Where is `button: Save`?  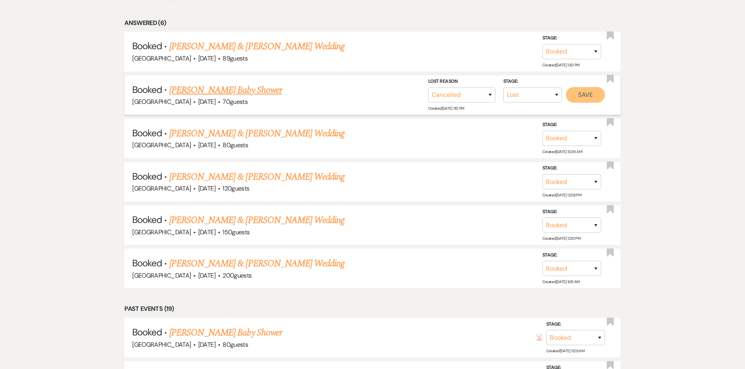 button: Save is located at coordinates (585, 95).